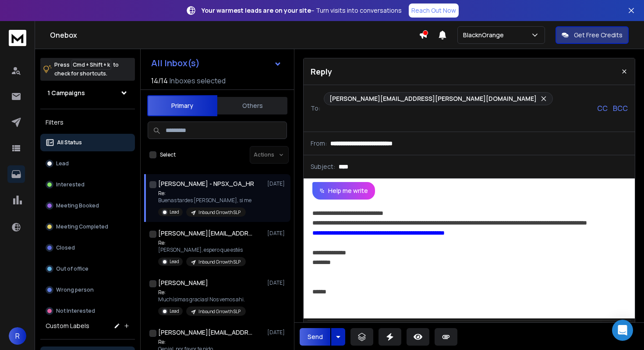 The image size is (644, 350). I want to click on span: 14 / 14, so click(160, 81).